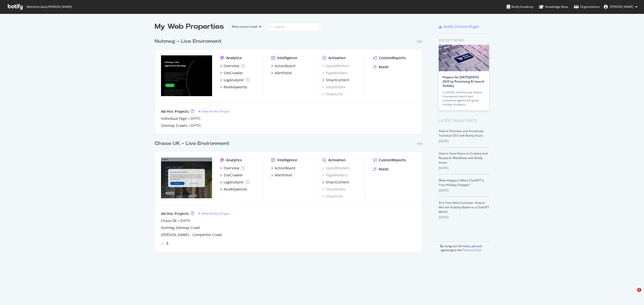 Image resolution: width=644 pixels, height=305 pixels. I want to click on div: AlertPanel, so click(283, 73).